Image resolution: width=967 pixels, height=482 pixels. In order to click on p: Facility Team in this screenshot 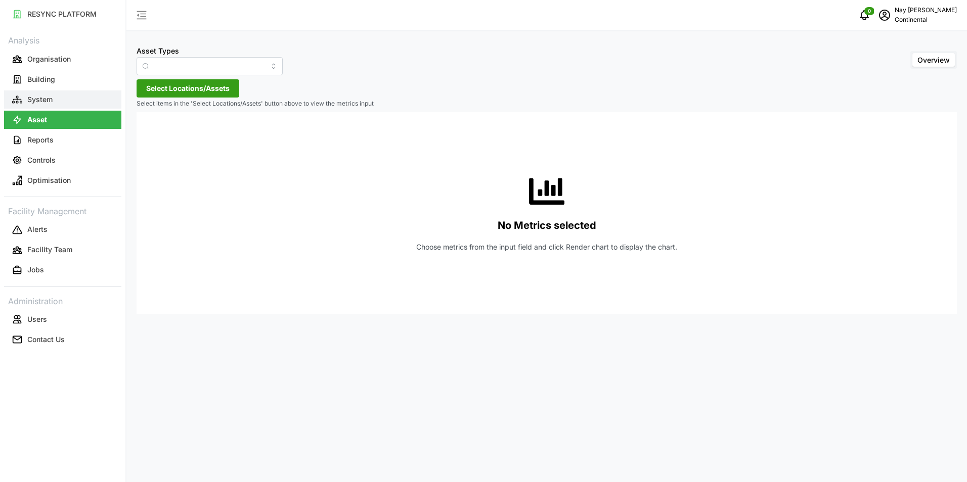, I will do `click(50, 250)`.